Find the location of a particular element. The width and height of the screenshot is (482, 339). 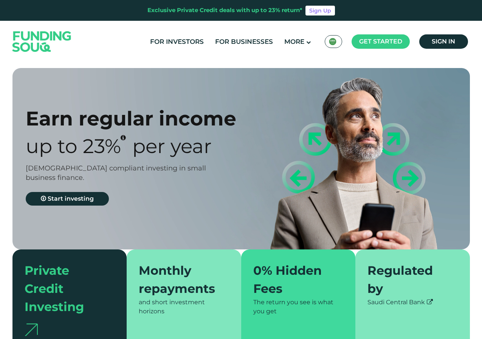

div: Exclusive Private Credit deals with up to 23% return* is located at coordinates (225, 10).